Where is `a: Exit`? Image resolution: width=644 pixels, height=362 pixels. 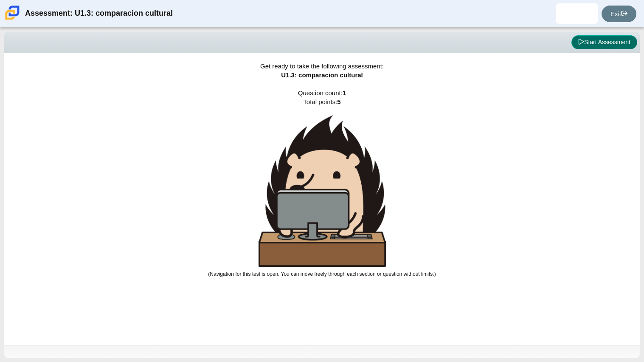 a: Exit is located at coordinates (619, 14).